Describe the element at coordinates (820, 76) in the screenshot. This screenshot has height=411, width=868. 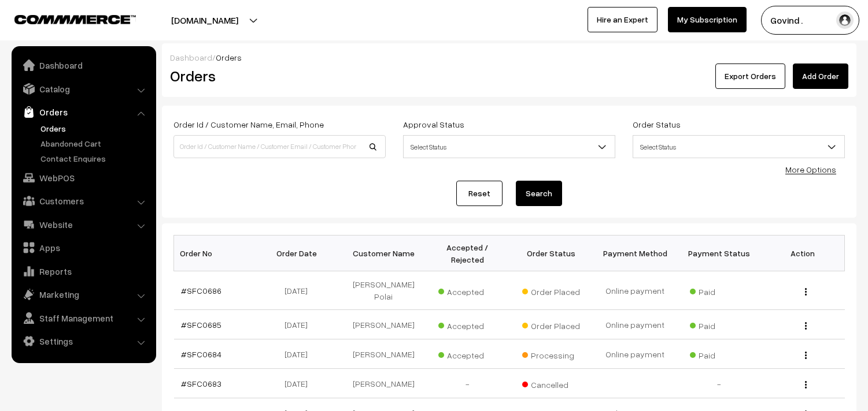
I see `a: Add Order` at that location.